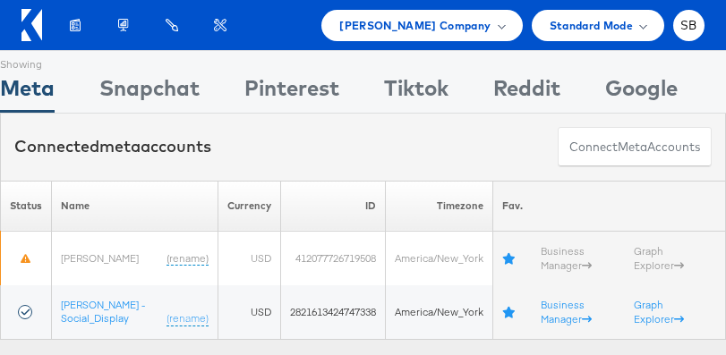 The width and height of the screenshot is (726, 355). Describe the element at coordinates (641, 92) in the screenshot. I see `div: Google` at that location.